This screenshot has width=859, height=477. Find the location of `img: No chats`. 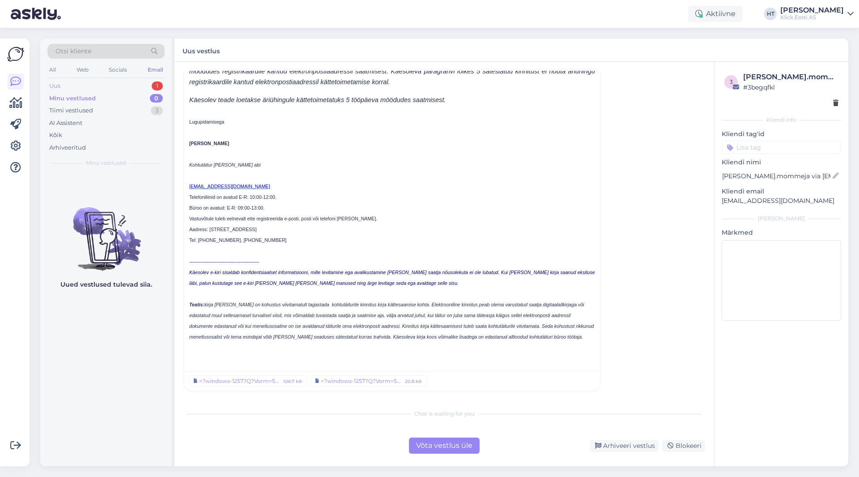

img: No chats is located at coordinates (106, 231).